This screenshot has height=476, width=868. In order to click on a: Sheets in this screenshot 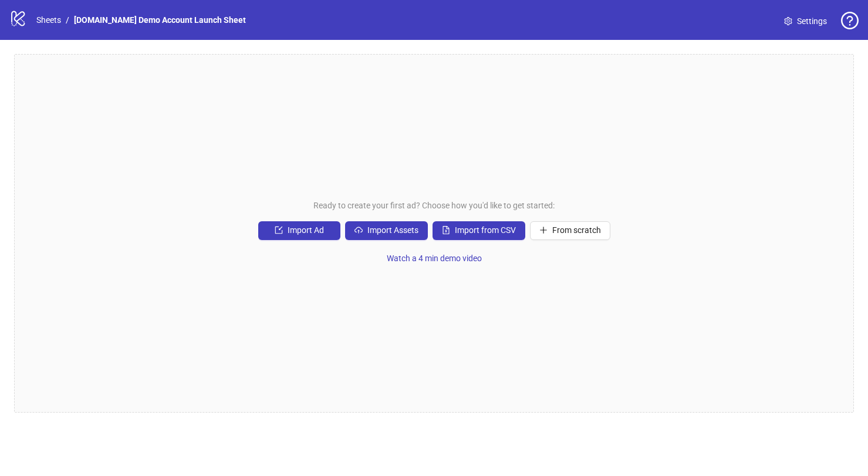, I will do `click(48, 20)`.